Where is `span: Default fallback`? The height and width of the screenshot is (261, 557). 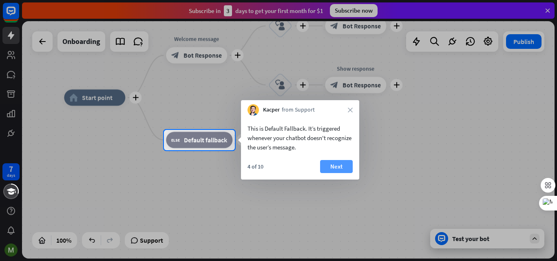 span: Default fallback is located at coordinates (206, 140).